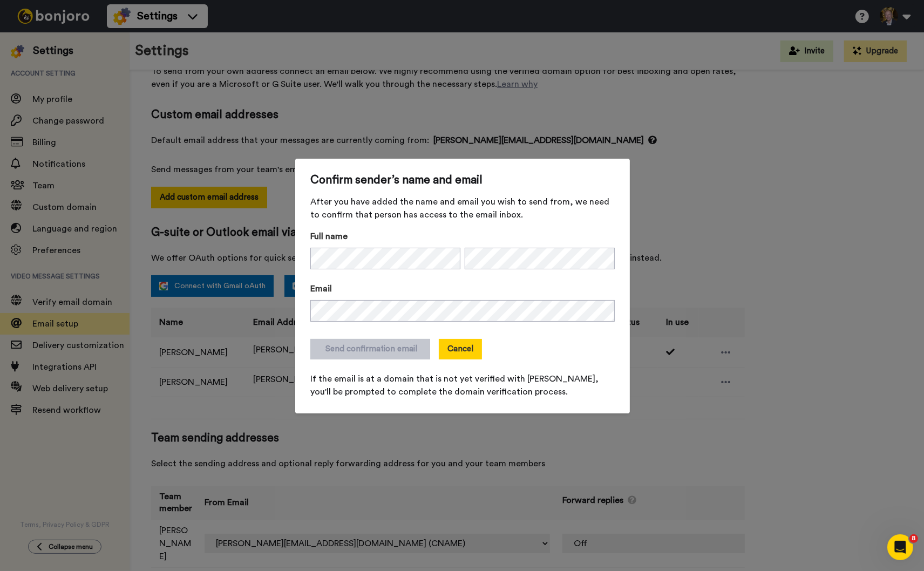  I want to click on button: Send confirmation email, so click(371, 349).